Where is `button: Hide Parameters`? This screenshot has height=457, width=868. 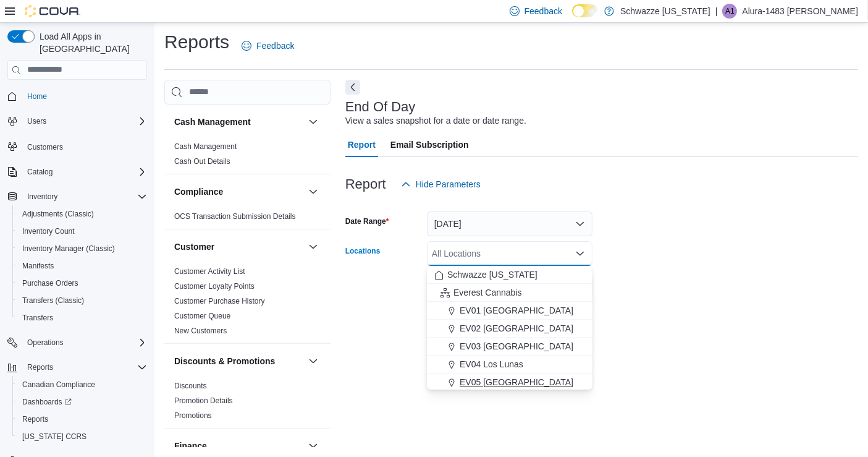 button: Hide Parameters is located at coordinates (441, 184).